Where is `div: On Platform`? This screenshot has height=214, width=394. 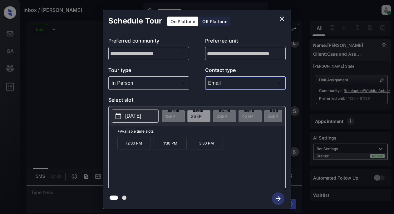
div: On Platform is located at coordinates (183, 21).